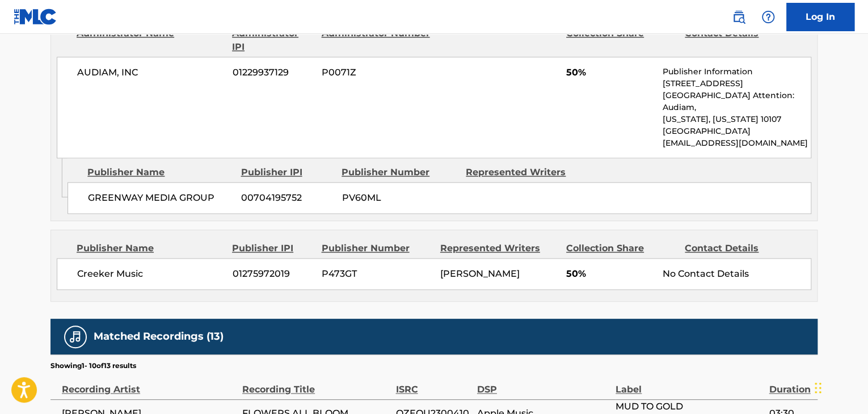 The height and width of the screenshot is (414, 868). Describe the element at coordinates (689, 384) in the screenshot. I see `div: Label` at that location.